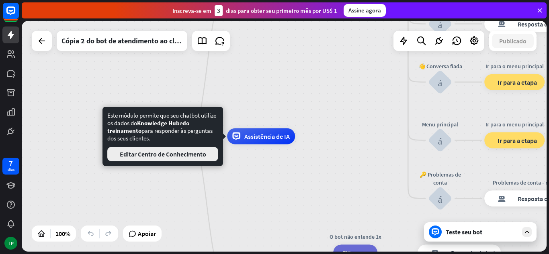 This screenshot has width=549, height=254. I want to click on font: O bot não entende 1x, so click(355, 237).